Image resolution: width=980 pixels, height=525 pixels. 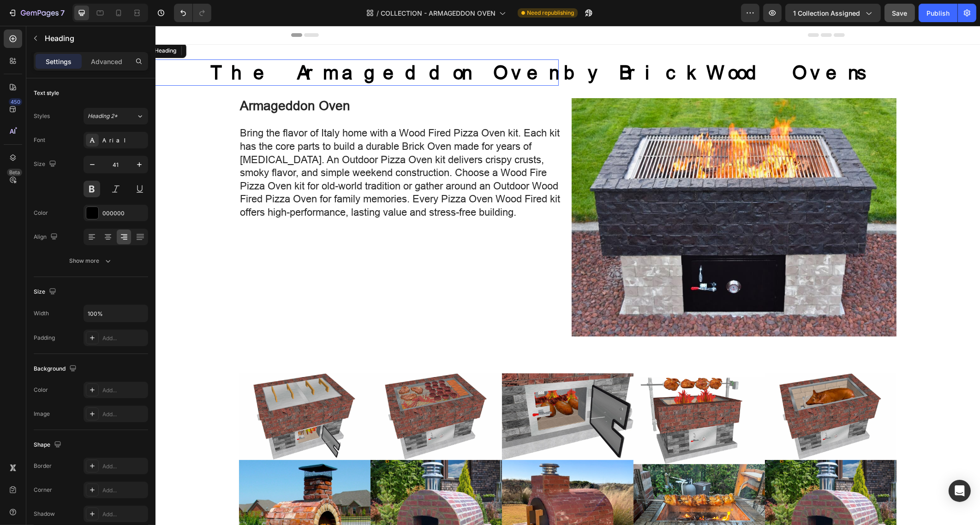 I want to click on div: Padding, so click(x=45, y=338).